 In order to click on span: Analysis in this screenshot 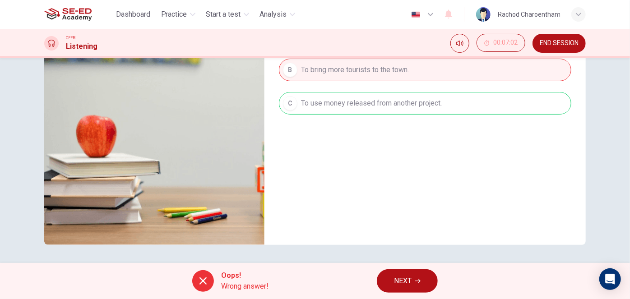, I will do `click(273, 14)`.